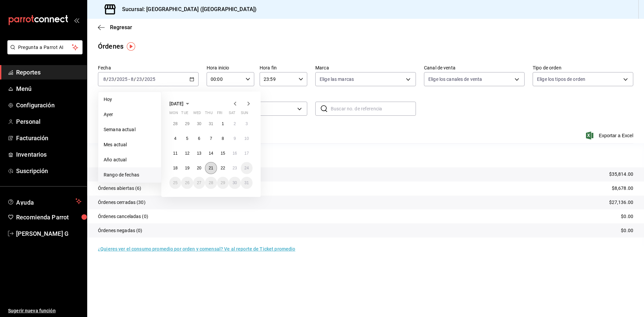  I want to click on p: $8,678.00, so click(622, 188).